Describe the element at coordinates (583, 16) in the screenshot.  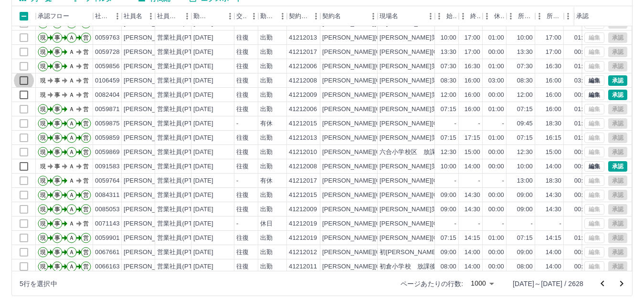
I see `div: 承認` at that location.